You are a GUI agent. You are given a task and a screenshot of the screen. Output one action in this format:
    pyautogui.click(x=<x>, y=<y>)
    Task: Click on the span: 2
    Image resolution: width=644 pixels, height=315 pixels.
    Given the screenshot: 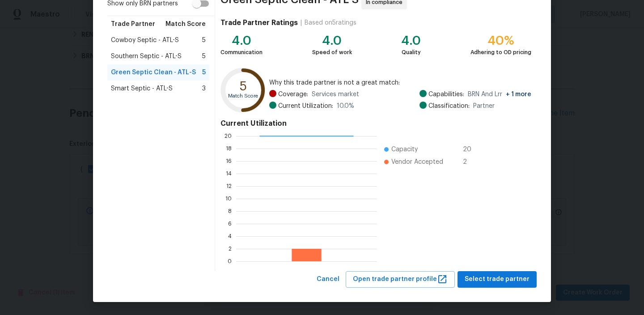 What is the action you would take?
    pyautogui.click(x=470, y=162)
    